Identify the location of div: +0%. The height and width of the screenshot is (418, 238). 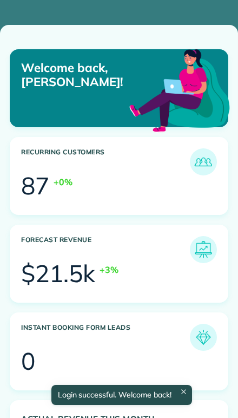
(63, 182).